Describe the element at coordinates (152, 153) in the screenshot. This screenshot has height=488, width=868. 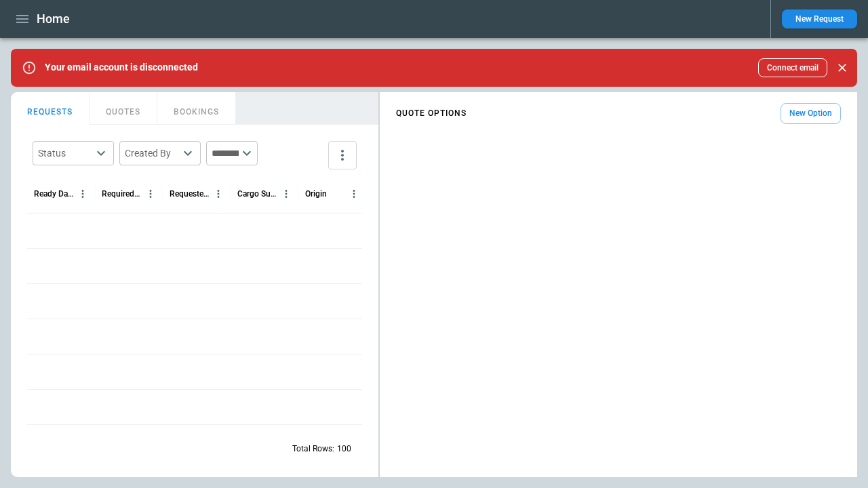
I see `div: Created By` at that location.